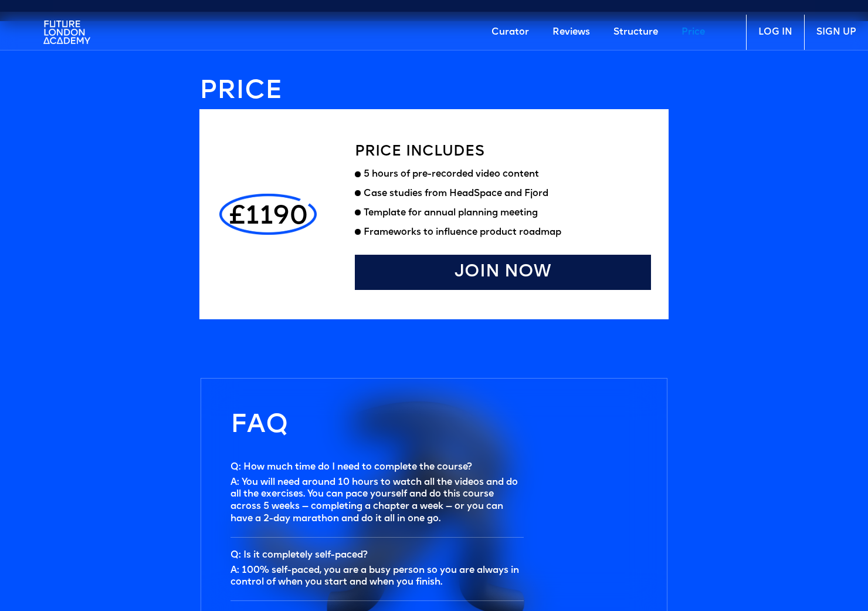 The width and height of the screenshot is (868, 611). Describe the element at coordinates (775, 32) in the screenshot. I see `a: LOG IN` at that location.